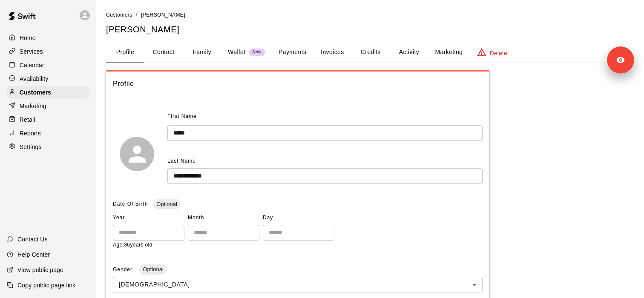  What do you see at coordinates (27, 120) in the screenshot?
I see `p: Retail` at bounding box center [27, 120].